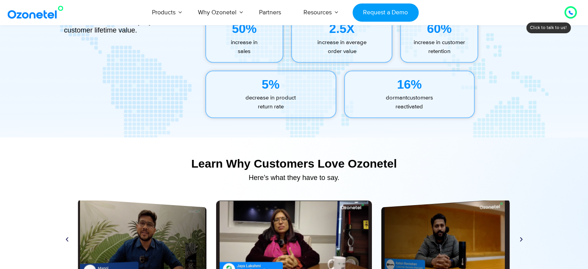 The width and height of the screenshot is (588, 269). I want to click on p: decrease in product return rate, so click(271, 102).